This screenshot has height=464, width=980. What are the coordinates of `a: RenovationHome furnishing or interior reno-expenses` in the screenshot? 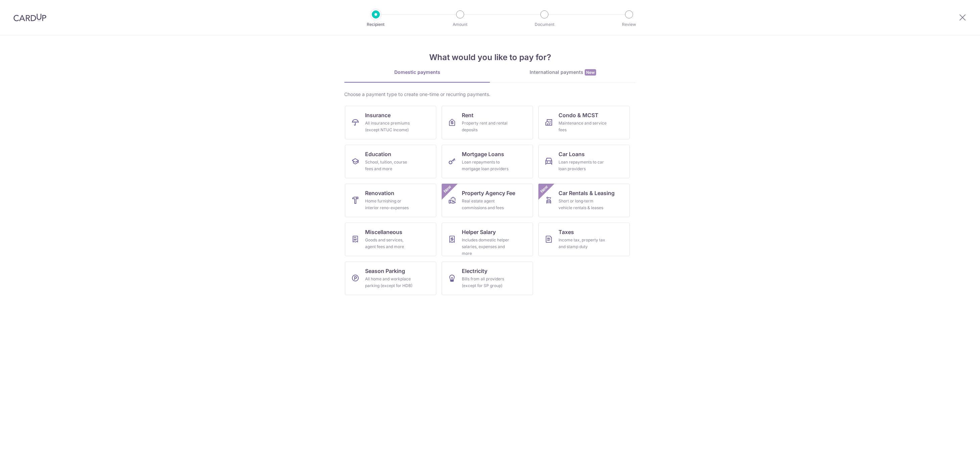 It's located at (391, 201).